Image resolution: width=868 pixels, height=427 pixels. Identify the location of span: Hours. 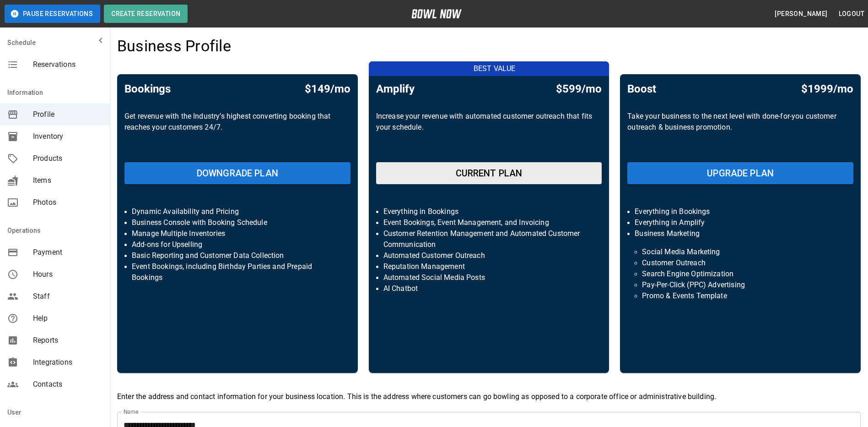
(68, 274).